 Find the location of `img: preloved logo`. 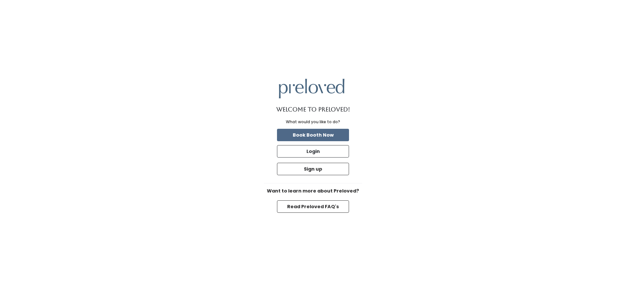

img: preloved logo is located at coordinates (312, 88).